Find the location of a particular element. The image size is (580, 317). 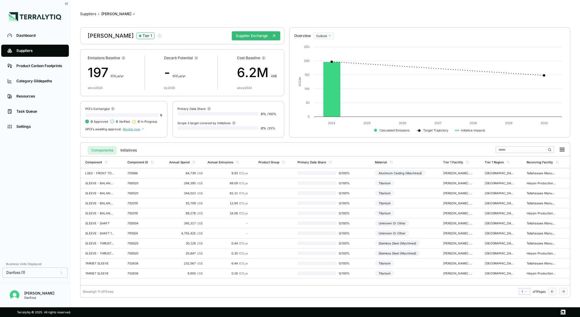

div: SLEEVE - BALANCE PISTON - 53MM is located at coordinates (100, 183).